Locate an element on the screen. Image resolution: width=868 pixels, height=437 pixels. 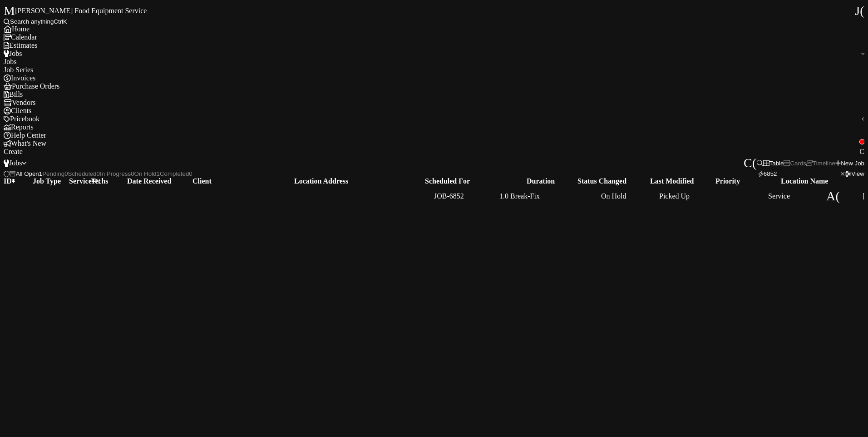
a: Clients is located at coordinates (434, 111).